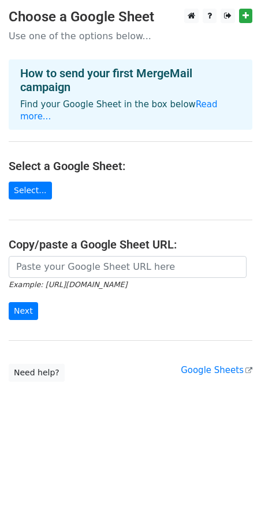 The image size is (261, 512). What do you see at coordinates (216, 370) in the screenshot?
I see `a: Google Sheets` at bounding box center [216, 370].